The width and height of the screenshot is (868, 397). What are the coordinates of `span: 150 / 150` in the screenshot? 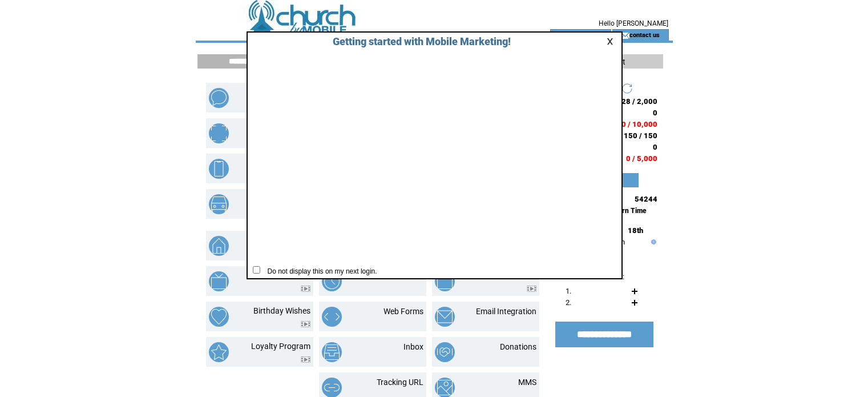 It's located at (640, 135).